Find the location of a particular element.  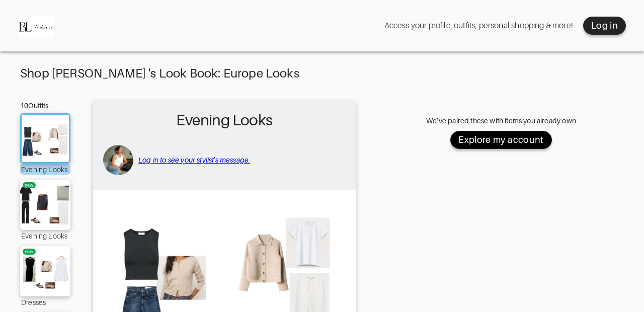

div: Dresses is located at coordinates (45, 302).